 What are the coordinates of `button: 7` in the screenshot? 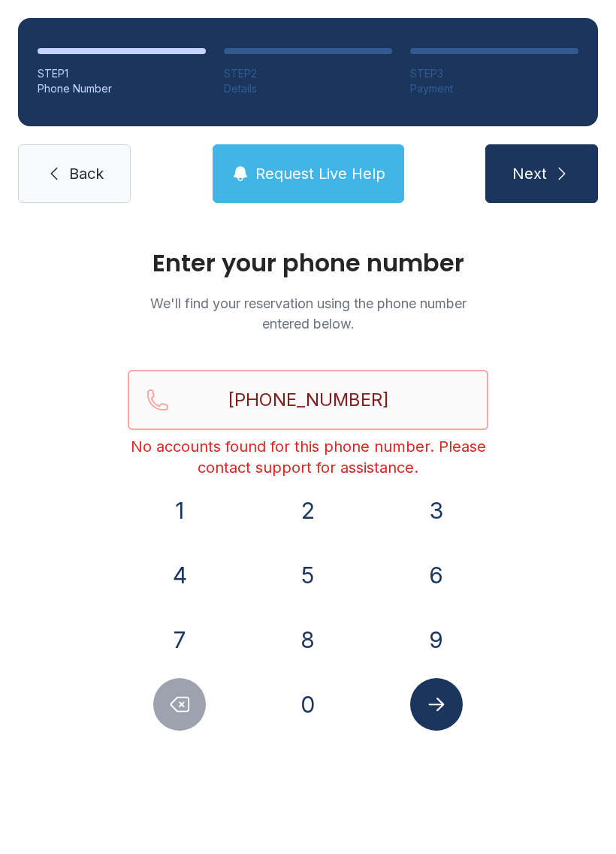 It's located at (179, 639).